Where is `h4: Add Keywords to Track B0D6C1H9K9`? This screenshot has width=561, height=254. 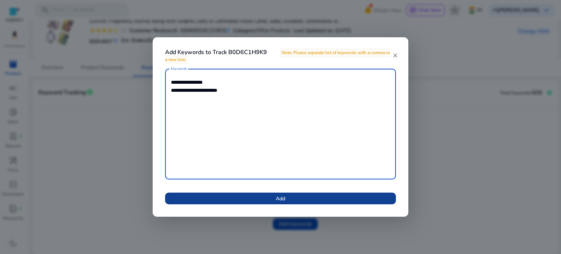 h4: Add Keywords to Track B0D6C1H9K9 is located at coordinates (279, 56).